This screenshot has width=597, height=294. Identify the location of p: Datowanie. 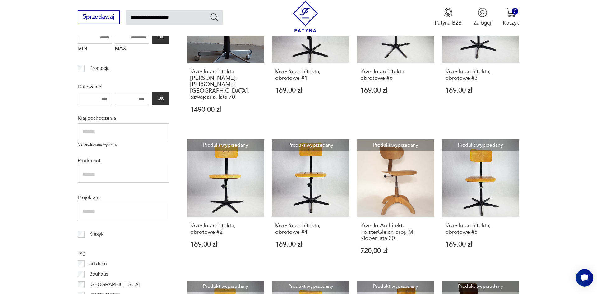
(123, 87).